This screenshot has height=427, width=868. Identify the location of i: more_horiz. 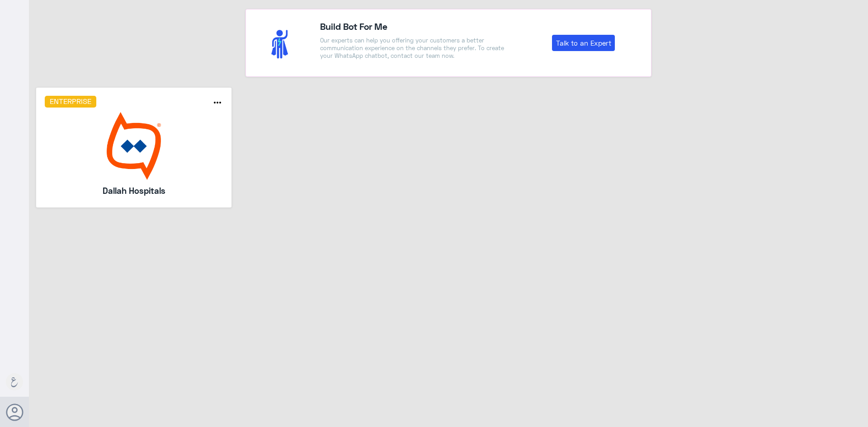
(217, 103).